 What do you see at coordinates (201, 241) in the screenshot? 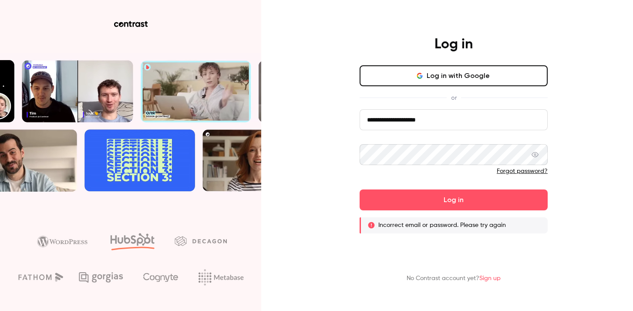
I see `img: decagon` at bounding box center [201, 241].